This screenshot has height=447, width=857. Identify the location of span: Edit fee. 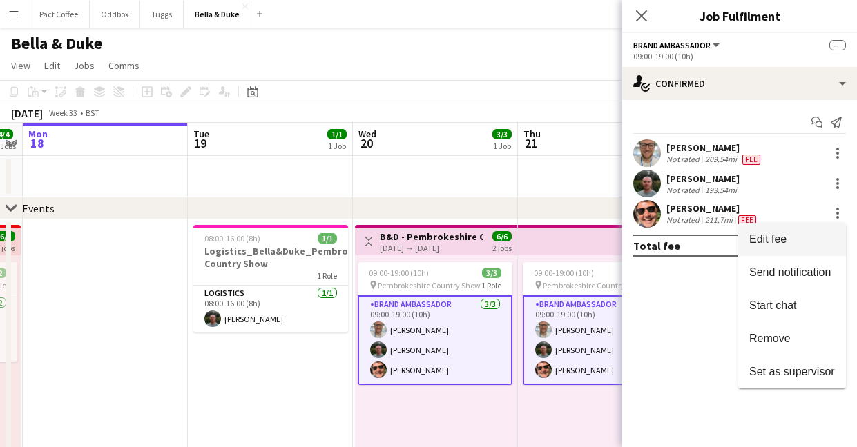
(768, 239).